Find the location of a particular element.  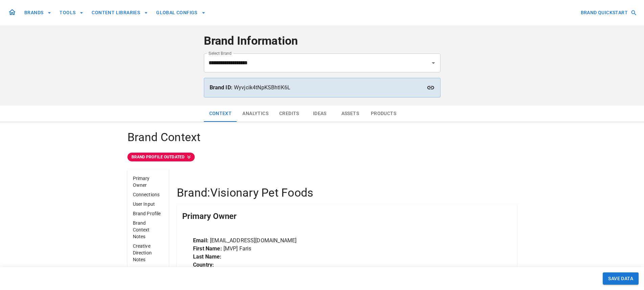

p: Brand Context Notes is located at coordinates (148, 230).